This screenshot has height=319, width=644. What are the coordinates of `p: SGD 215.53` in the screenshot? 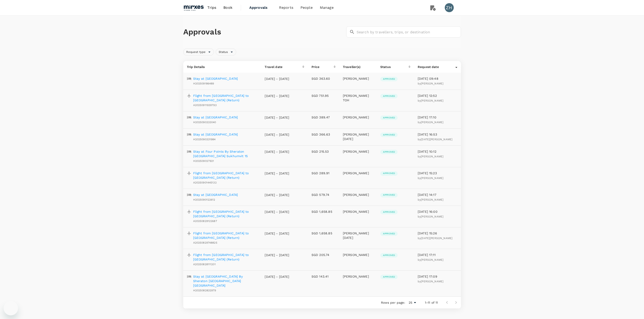 It's located at (323, 152).